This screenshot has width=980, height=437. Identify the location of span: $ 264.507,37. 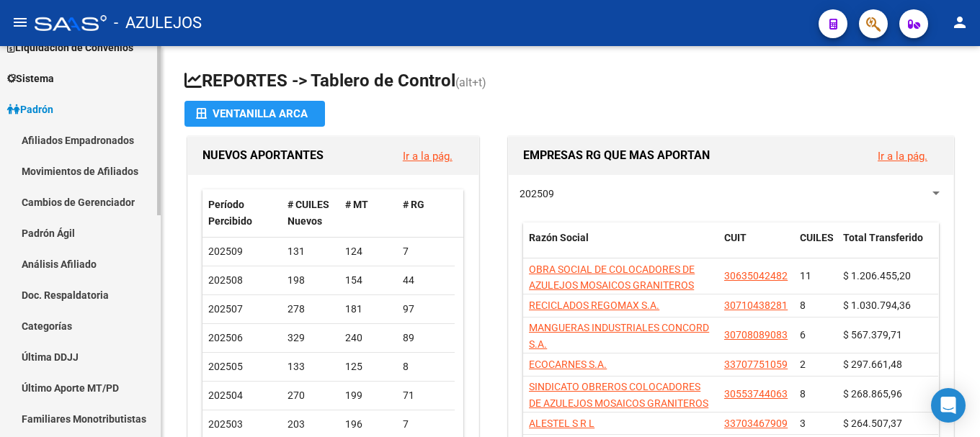
(873, 424).